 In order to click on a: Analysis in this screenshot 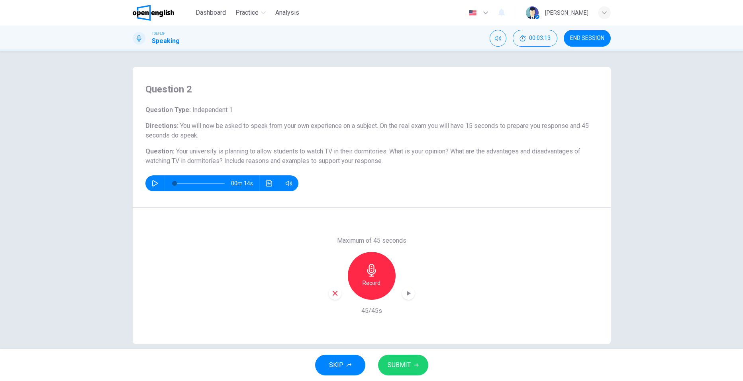, I will do `click(287, 13)`.